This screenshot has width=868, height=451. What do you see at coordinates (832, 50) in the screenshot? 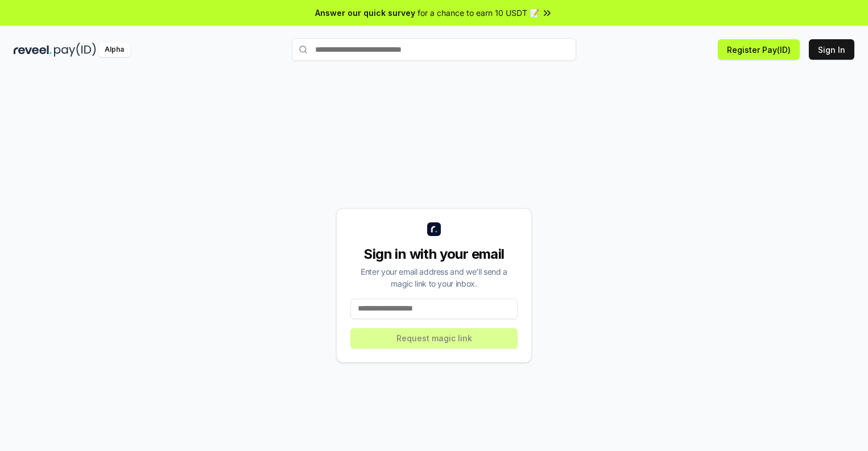
I see `button: Sign In` at bounding box center [832, 50].